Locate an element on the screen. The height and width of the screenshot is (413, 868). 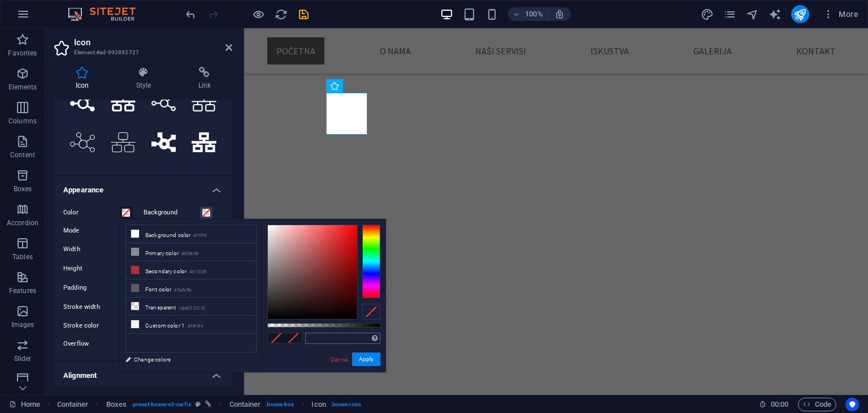
button: Chart Network (FontAwesome Thin) is located at coordinates (83, 143).